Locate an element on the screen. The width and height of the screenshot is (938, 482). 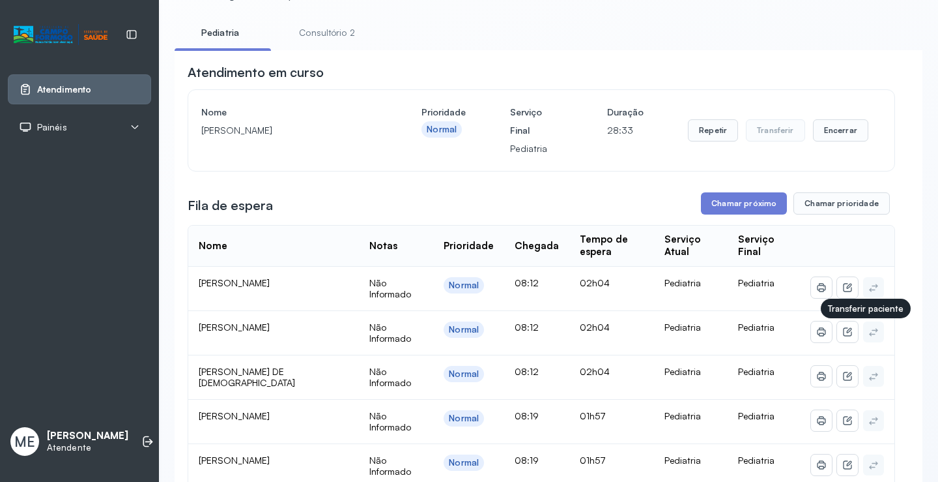
span: Atendimento is located at coordinates (64, 89).